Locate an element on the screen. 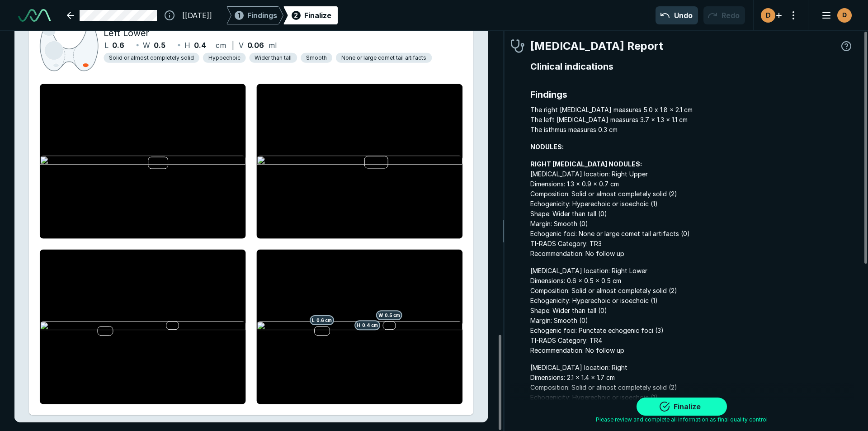 The image size is (868, 431). span: 1 is located at coordinates (239, 15).